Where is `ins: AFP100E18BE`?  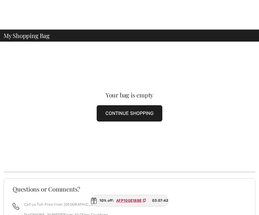
ins: AFP100E18BE is located at coordinates (129, 200).